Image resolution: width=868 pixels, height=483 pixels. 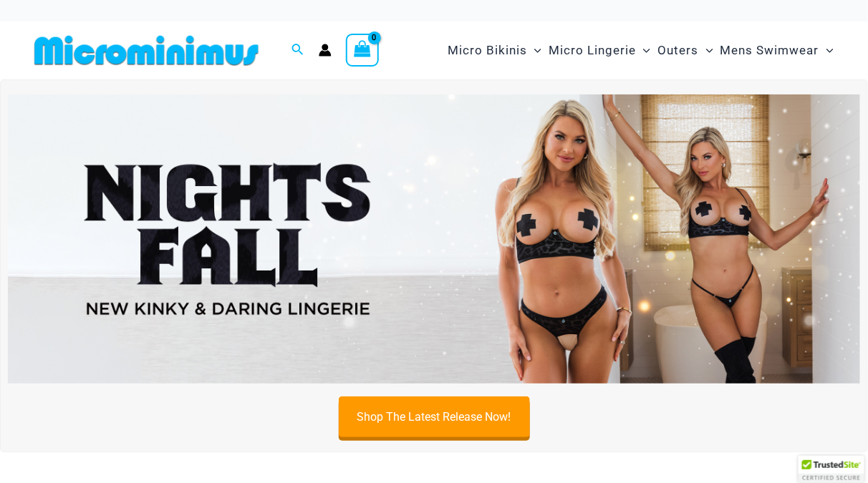 I want to click on a: Micro BikinisMenu ToggleMenu Toggle, so click(x=494, y=50).